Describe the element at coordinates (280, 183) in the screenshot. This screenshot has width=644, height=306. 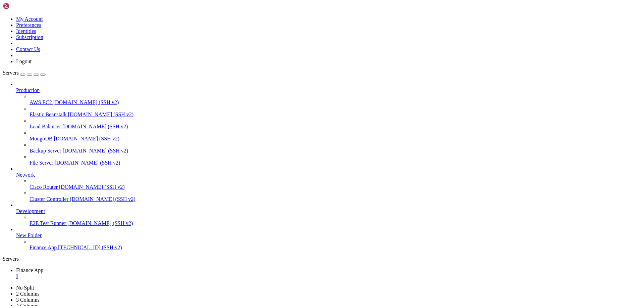
I see `x-row: Unpacking objects: 100% (6/6), 811 bytes | 405.00 KiB/s, done.` at that location.